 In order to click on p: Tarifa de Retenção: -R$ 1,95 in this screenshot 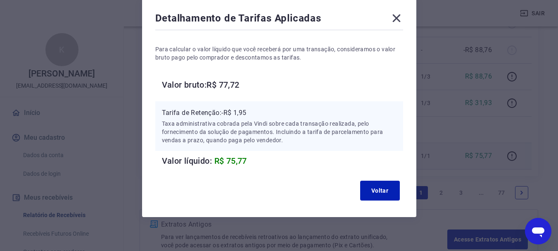, I will do `click(279, 113)`.